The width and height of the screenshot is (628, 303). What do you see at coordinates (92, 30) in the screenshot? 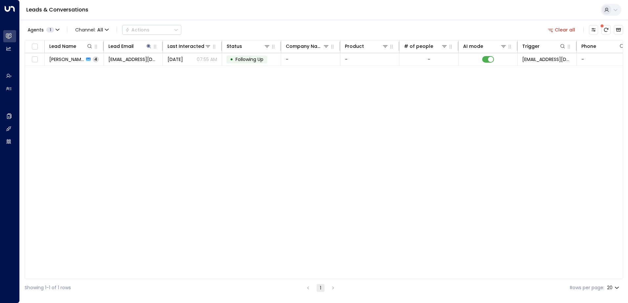
I see `button: Channel:All` at bounding box center [92, 30].